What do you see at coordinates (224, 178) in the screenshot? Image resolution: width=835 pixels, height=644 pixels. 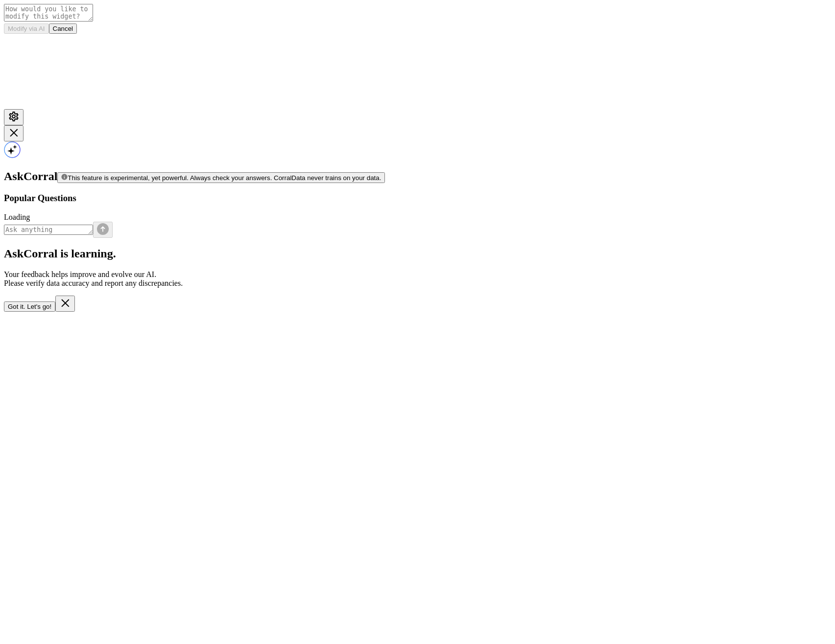 I see `span: This feature is experimental, yet powerful. Always check your answers. CorralData never trains on...` at bounding box center [224, 178].